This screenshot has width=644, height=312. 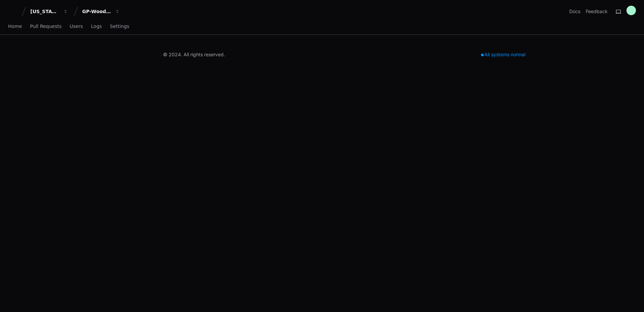 What do you see at coordinates (503, 55) in the screenshot?
I see `div: All systems normal` at bounding box center [503, 55].